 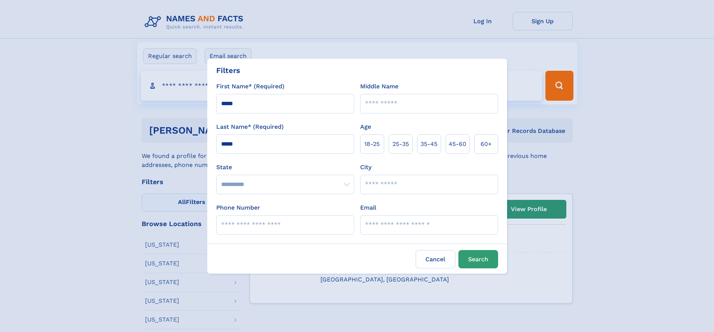 I want to click on label: Phone Number, so click(x=238, y=208).